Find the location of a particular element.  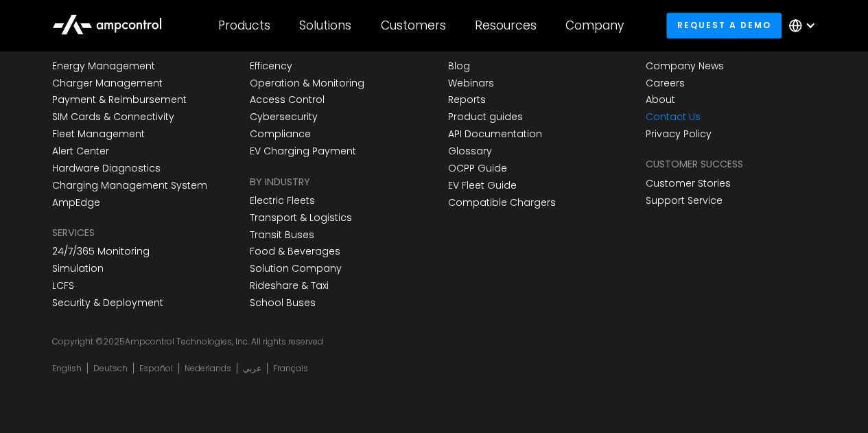

a: Food & Beverages is located at coordinates (295, 250).